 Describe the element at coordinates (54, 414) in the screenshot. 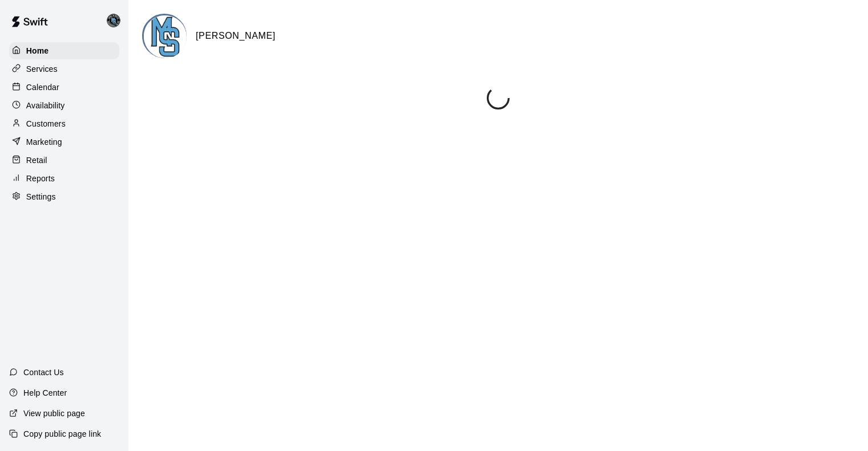

I see `p: View public page` at that location.